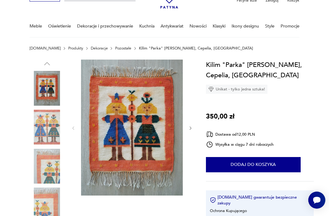  What do you see at coordinates (309, 200) in the screenshot?
I see `img: Ikona strzałki w prawo` at bounding box center [309, 200].